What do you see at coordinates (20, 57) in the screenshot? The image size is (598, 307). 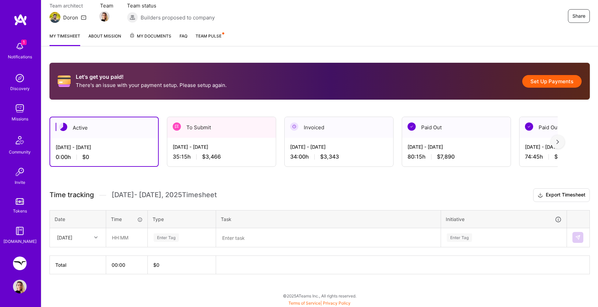 I see `div: Notifications` at bounding box center [20, 57].